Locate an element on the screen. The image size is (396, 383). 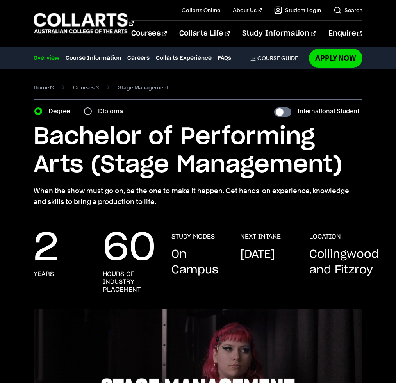
h3: LOCATION is located at coordinates (325, 237).